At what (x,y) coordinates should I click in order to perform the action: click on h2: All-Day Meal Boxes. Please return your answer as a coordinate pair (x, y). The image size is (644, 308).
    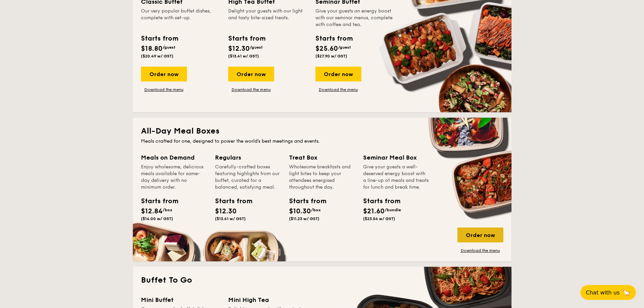
    Looking at the image, I should click on (322, 131).